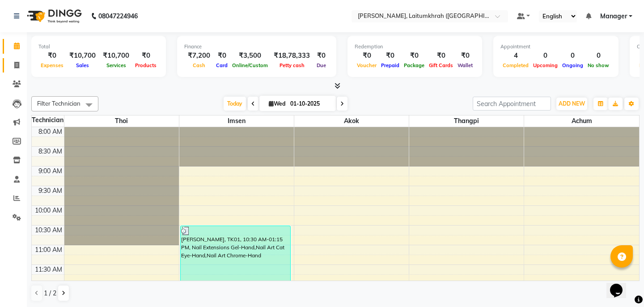 This screenshot has width=644, height=307. I want to click on span: Due, so click(321, 65).